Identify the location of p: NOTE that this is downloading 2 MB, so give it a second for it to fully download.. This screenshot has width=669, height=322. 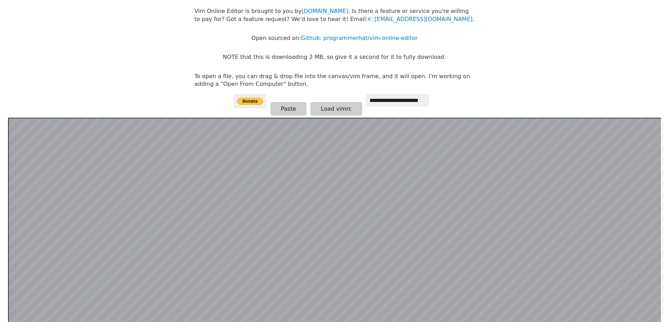
(334, 57).